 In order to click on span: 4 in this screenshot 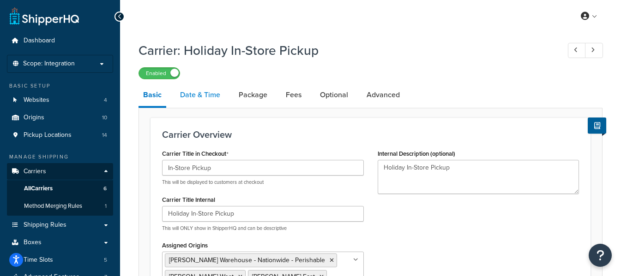, I will do `click(105, 100)`.